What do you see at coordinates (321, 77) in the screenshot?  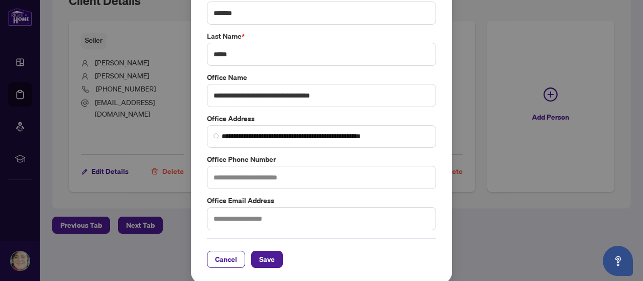 I see `label: Office Name` at bounding box center [321, 77].